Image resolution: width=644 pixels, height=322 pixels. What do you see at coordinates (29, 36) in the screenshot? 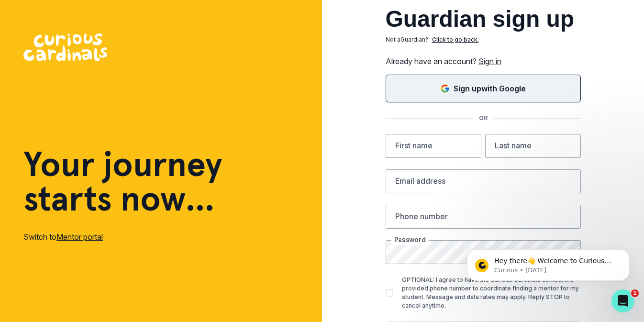
I see `img: Profile image for Curious` at bounding box center [29, 36].